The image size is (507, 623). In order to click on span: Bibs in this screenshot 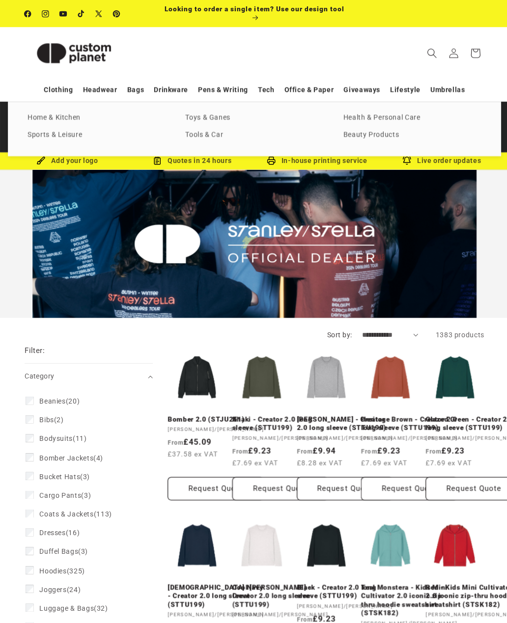, I will do `click(46, 419)`.